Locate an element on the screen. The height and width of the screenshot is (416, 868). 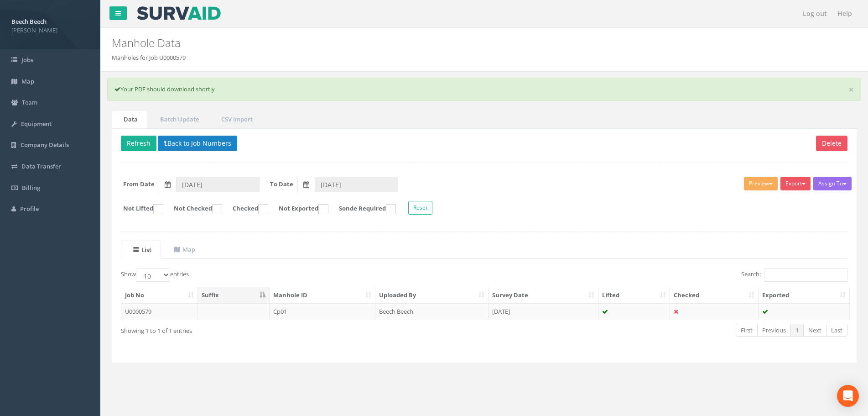
span: Map is located at coordinates (28, 81).